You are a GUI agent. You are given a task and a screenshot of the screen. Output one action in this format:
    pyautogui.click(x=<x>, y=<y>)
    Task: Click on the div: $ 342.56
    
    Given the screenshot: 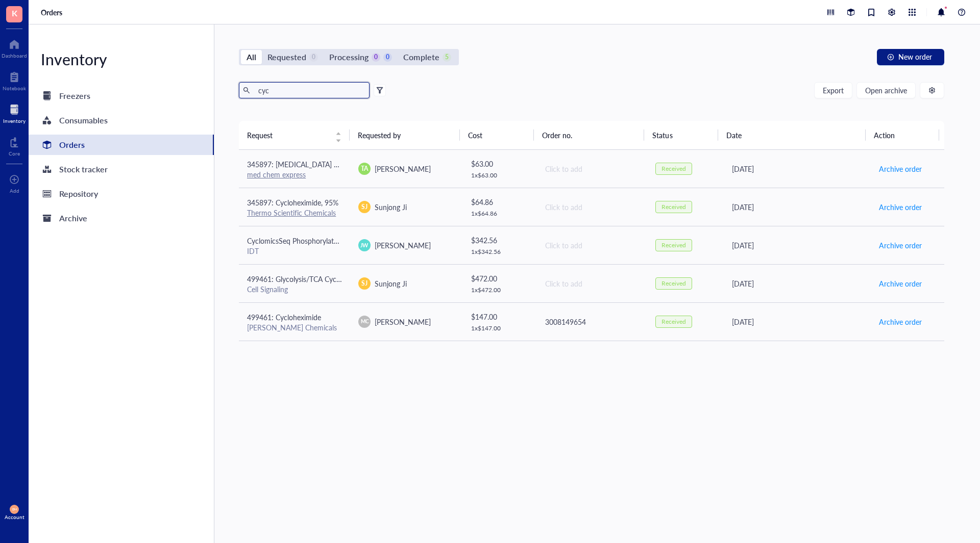 What is the action you would take?
    pyautogui.click(x=500, y=240)
    